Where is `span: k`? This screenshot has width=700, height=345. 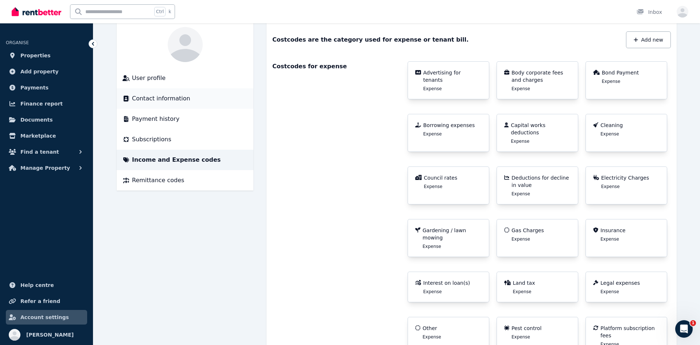
span: k is located at coordinates (170, 12).